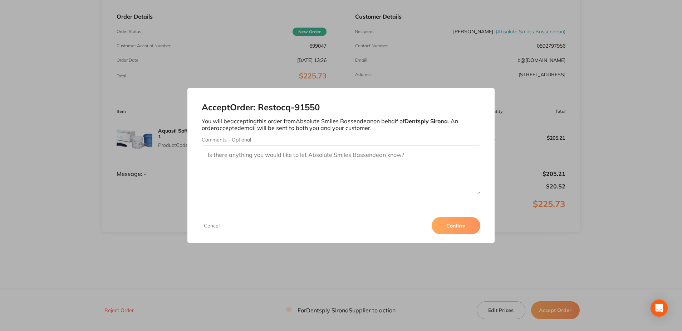 The width and height of the screenshot is (682, 331). Describe the element at coordinates (341, 107) in the screenshot. I see `h2: Accept Order: Restocq- 91550` at that location.